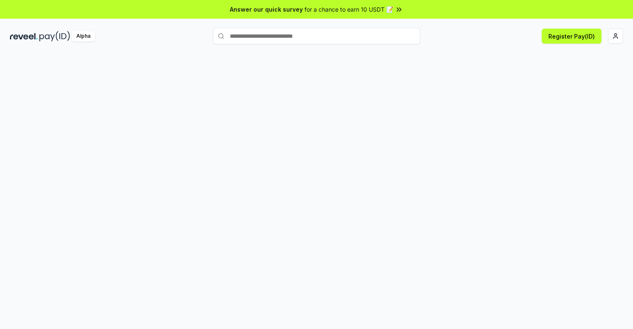  What do you see at coordinates (55, 36) in the screenshot?
I see `img: pay_id` at bounding box center [55, 36].